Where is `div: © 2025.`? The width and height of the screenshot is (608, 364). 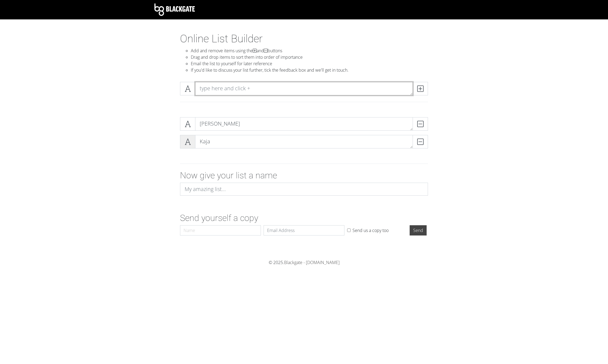 div: © 2025. is located at coordinates (304, 263).